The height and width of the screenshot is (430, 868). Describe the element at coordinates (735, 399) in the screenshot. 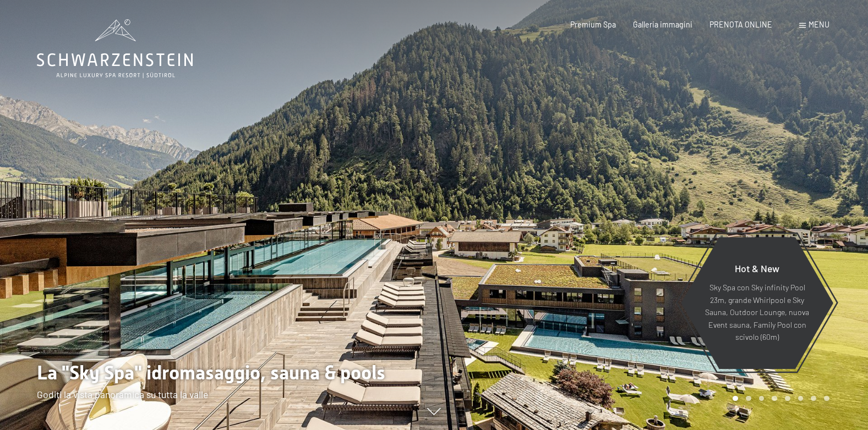

I see `div: Carousel Page 1 (Current Slide)` at that location.